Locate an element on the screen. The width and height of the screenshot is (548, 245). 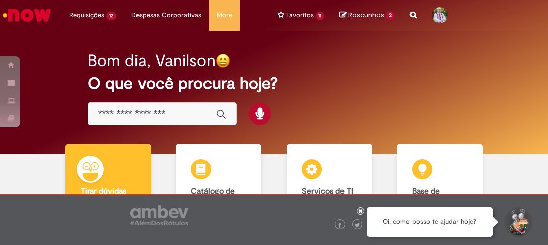
span: 2 is located at coordinates (390, 16).